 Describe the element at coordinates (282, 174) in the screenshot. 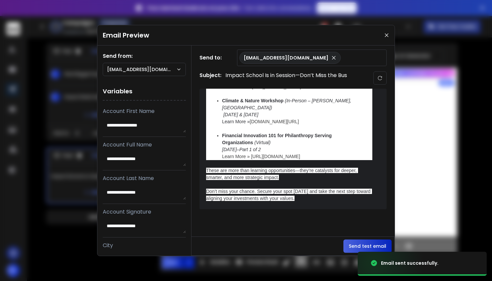

I see `span: These are more than learning opportunities—they’re catalysts for deeper, smarter, and more strate...` at that location.